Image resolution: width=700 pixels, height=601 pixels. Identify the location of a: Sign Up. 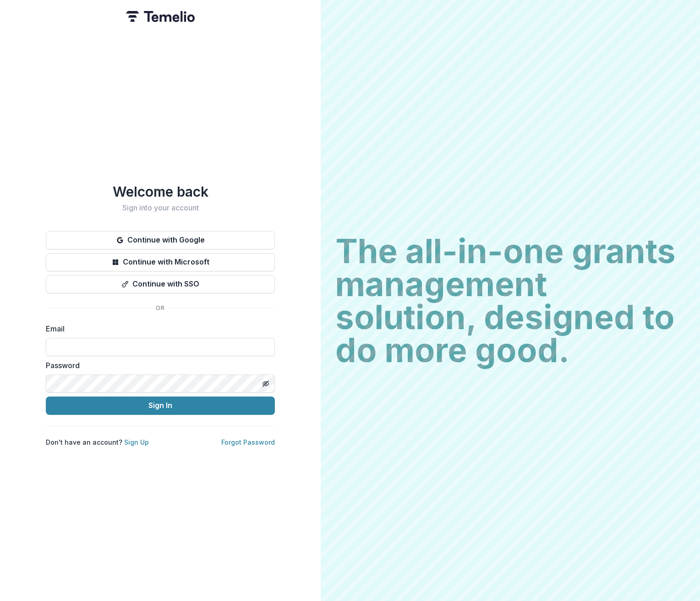
(136, 442).